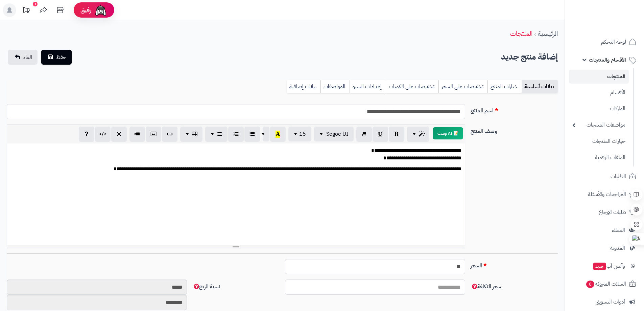 The image size is (644, 311). Describe the element at coordinates (604, 212) in the screenshot. I see `a: طلبات الإرجاع` at that location.